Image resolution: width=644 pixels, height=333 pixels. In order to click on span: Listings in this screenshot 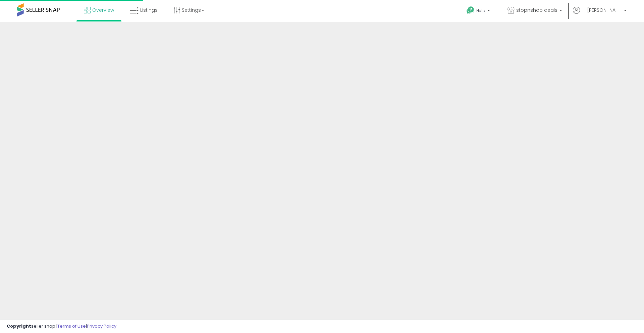, I will do `click(149, 10)`.